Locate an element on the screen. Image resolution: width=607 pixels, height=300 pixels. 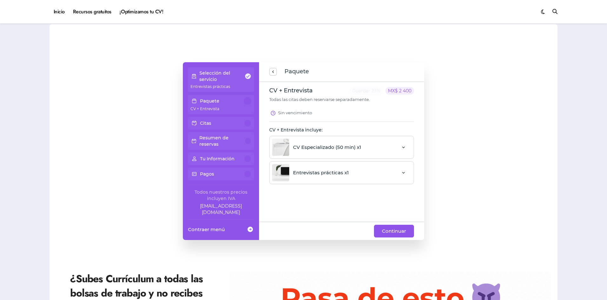
div: CV Especializado (50 min) x1 is located at coordinates (316, 147).